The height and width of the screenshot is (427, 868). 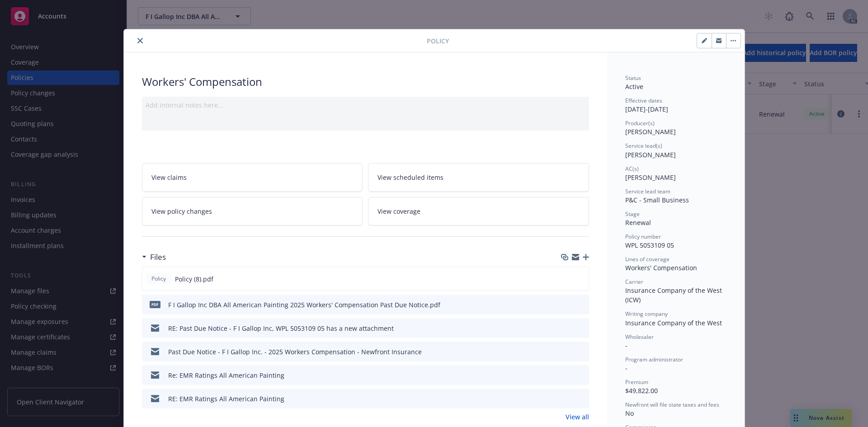 I want to click on a: View coverage, so click(x=478, y=211).